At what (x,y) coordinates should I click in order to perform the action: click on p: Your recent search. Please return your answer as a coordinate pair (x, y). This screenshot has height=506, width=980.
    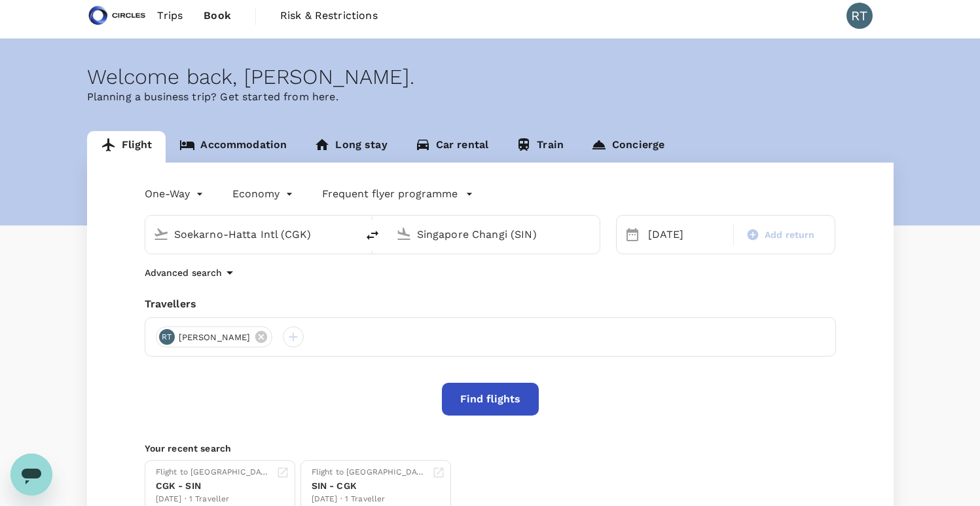
    Looking at the image, I should click on (490, 448).